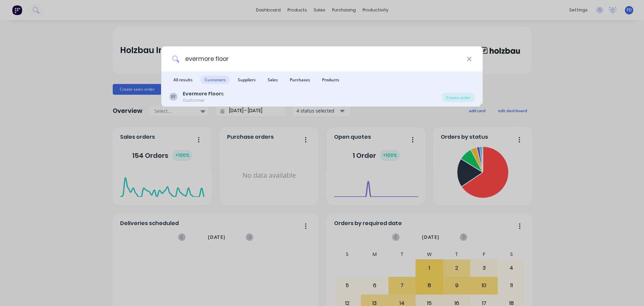  Describe the element at coordinates (215, 80) in the screenshot. I see `span: Customers` at that location.